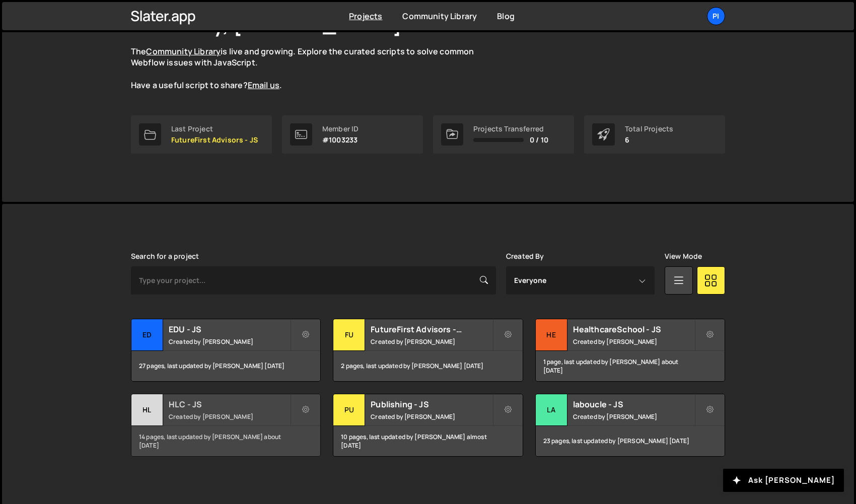 Image resolution: width=856 pixels, height=504 pixels. Describe the element at coordinates (551, 334) in the screenshot. I see `div: He` at that location.